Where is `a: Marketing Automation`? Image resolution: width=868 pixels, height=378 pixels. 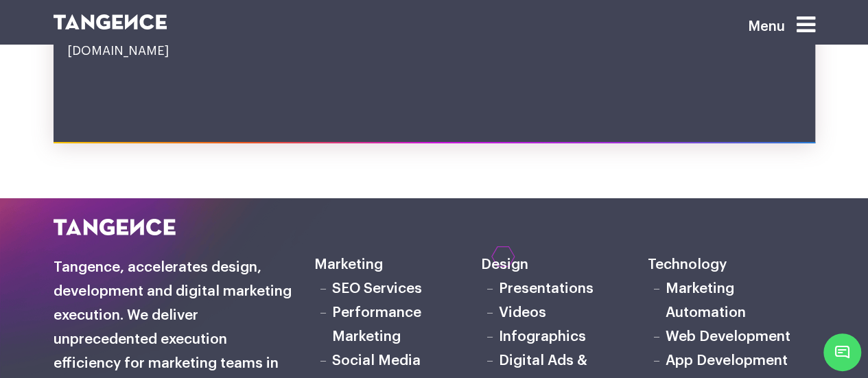
a: Marketing Automation is located at coordinates (705, 301).